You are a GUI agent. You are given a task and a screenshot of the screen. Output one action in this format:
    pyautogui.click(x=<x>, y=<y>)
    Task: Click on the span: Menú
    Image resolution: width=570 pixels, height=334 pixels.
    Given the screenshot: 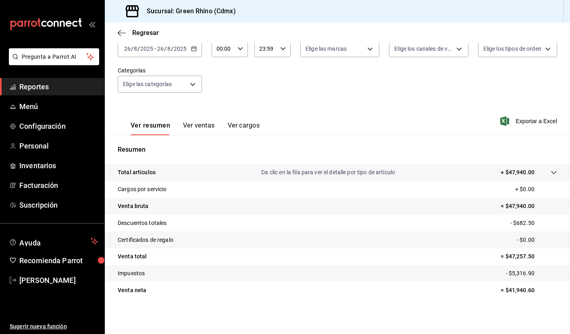 What is the action you would take?
    pyautogui.click(x=58, y=106)
    